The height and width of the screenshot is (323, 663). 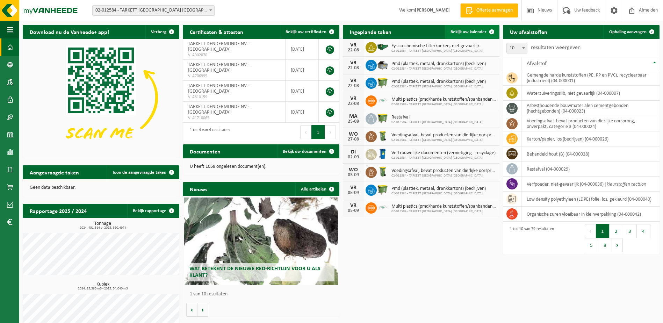 What do you see at coordinates (530, 238) in the screenshot?
I see `div: 1 tot 10 van 79 resultaten` at bounding box center [530, 238].